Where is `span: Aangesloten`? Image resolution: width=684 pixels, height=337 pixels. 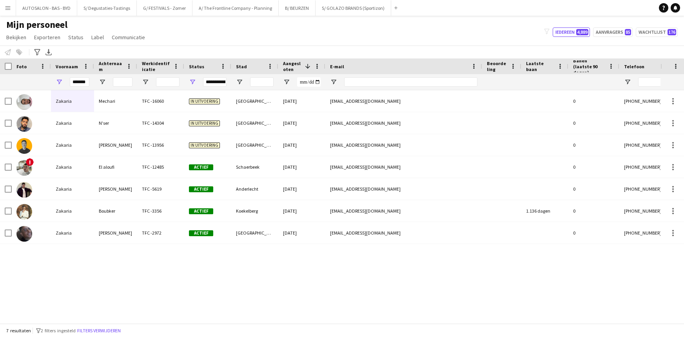
span: Aangesloten is located at coordinates (292, 66).